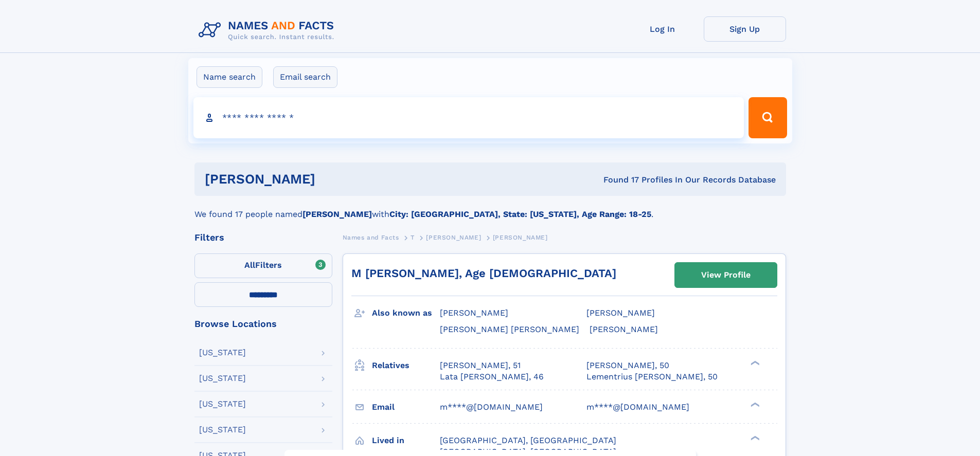  Describe the element at coordinates (406, 365) in the screenshot. I see `h3: Relatives` at that location.